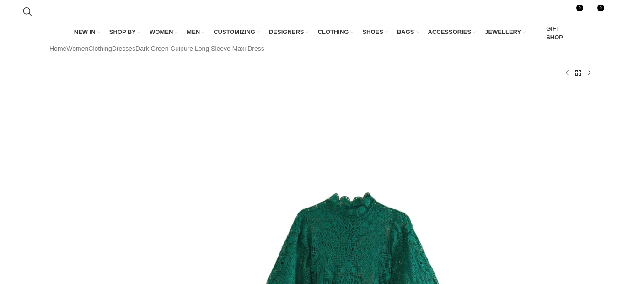 The width and height of the screenshot is (644, 284). What do you see at coordinates (503, 32) in the screenshot?
I see `span: JEWELLERY` at bounding box center [503, 32].